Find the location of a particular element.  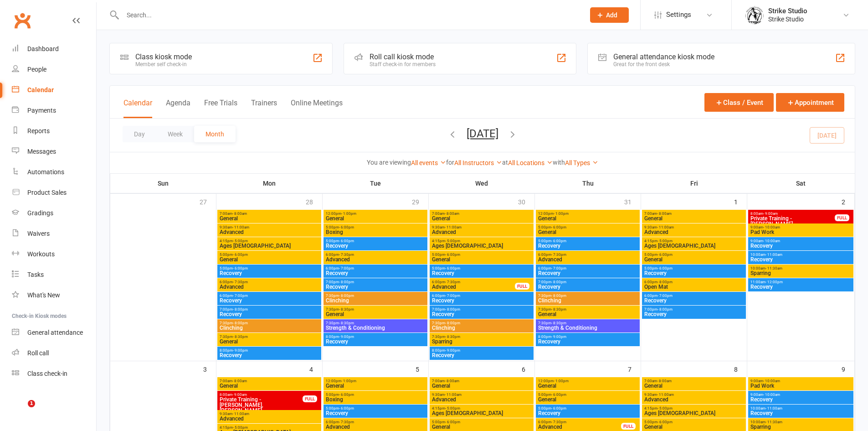

div: 5 is located at coordinates (422, 368).